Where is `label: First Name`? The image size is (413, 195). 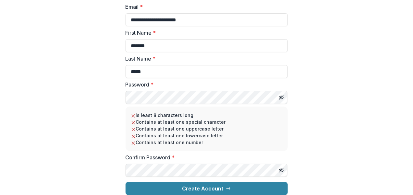
label: First Name is located at coordinates (205, 33).